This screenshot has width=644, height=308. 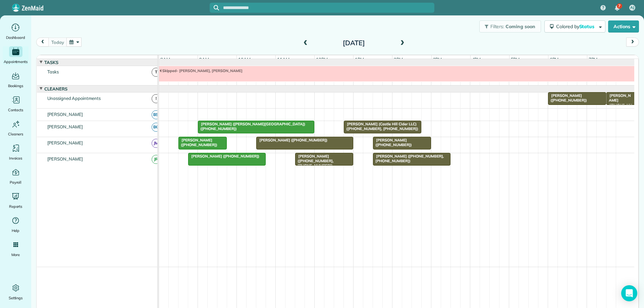 What do you see at coordinates (619, 6) in the screenshot?
I see `span: 7` at bounding box center [619, 6].